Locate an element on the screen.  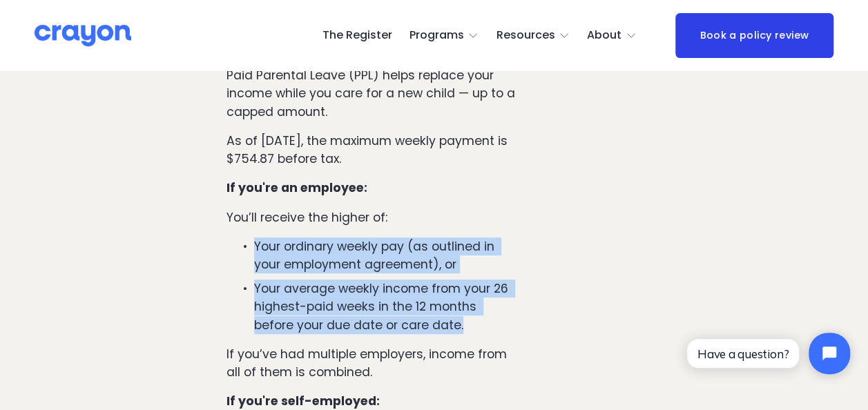
p: If you’ve had multiple employers, income from all of them is combined. is located at coordinates (371, 363).